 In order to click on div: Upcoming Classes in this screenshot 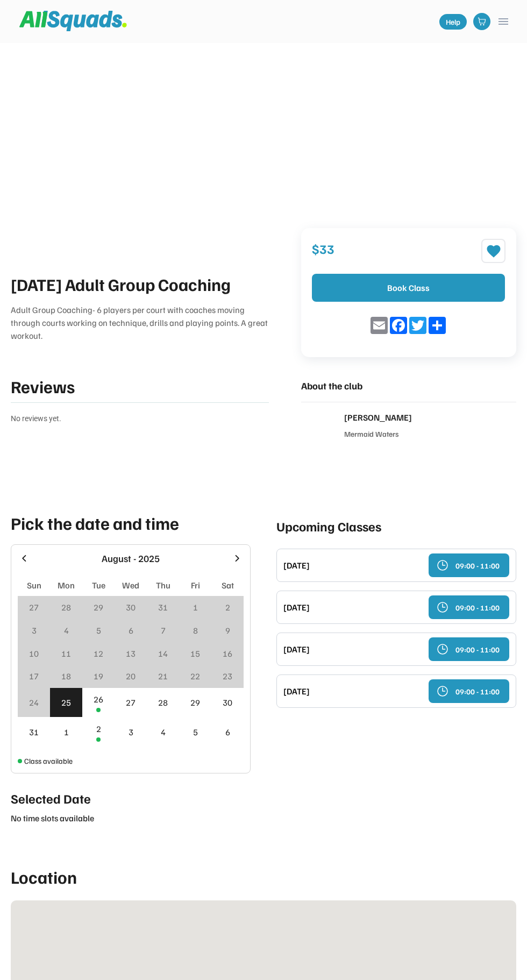, I will do `click(396, 526)`.